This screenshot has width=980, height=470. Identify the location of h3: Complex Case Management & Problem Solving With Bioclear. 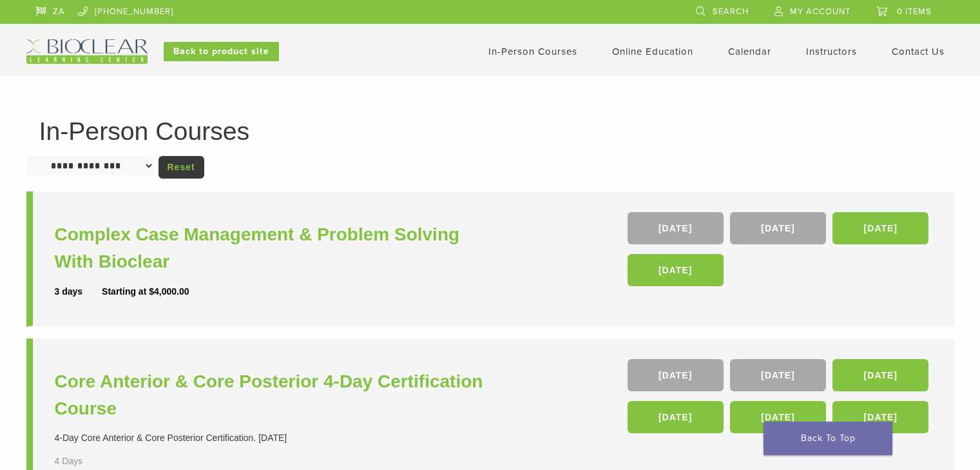
(274, 248).